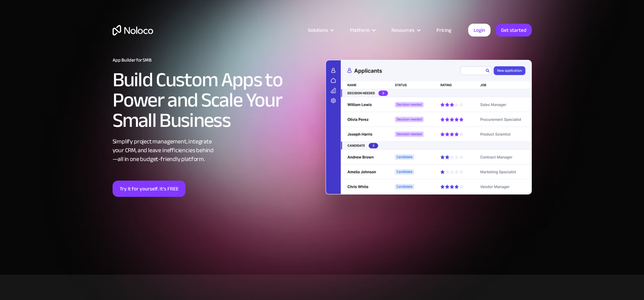 The height and width of the screenshot is (300, 644). I want to click on h2: Build Custom Apps to Power and Scale Your Small Business, so click(216, 100).